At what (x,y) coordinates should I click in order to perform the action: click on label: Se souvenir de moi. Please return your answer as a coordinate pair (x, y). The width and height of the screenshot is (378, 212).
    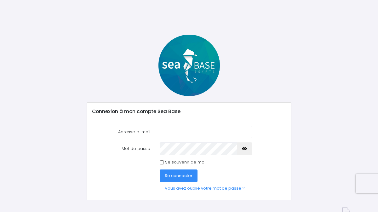
    Looking at the image, I should click on (185, 162).